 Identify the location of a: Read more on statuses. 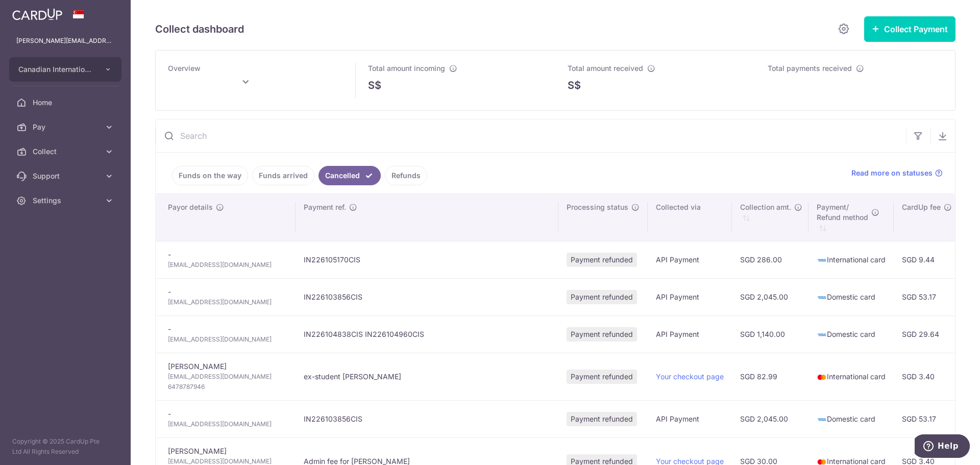
(897, 173).